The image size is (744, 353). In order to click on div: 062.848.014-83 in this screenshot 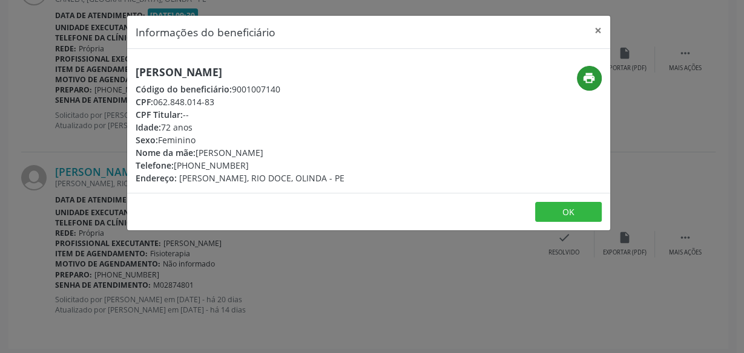, I will do `click(240, 102)`.